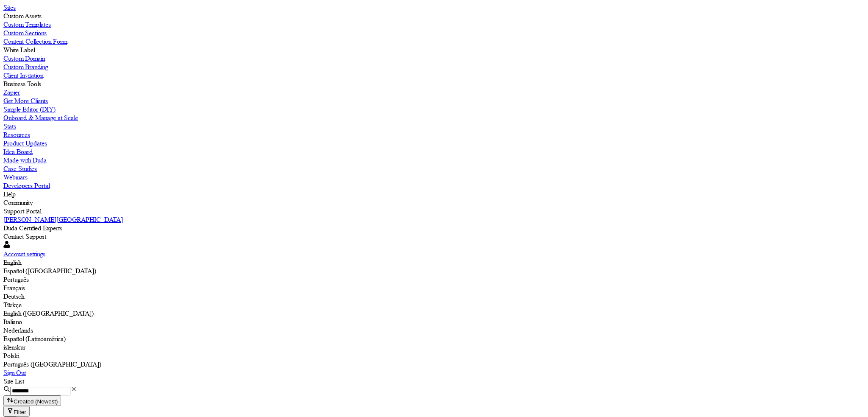  What do you see at coordinates (26, 185) in the screenshot?
I see `label: Developers Portal` at bounding box center [26, 185].